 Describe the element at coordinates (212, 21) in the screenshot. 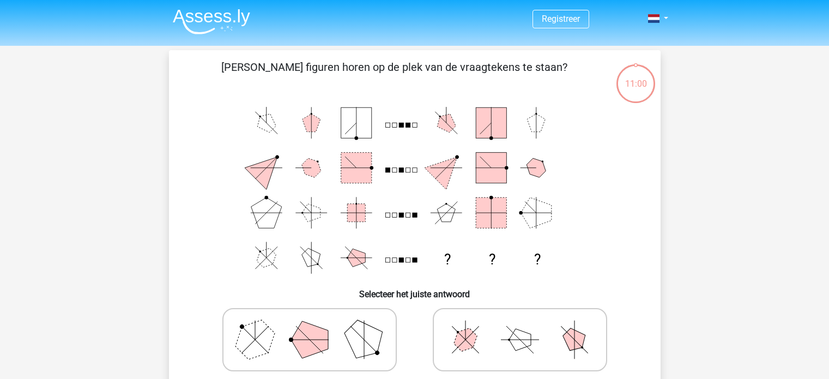

I see `img: Assessly` at that location.